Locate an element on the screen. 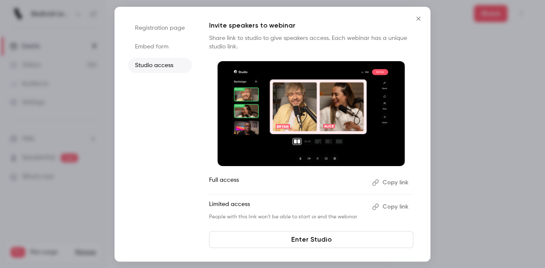  p: People with this link won't be able to start or end the webinar is located at coordinates (287, 217).